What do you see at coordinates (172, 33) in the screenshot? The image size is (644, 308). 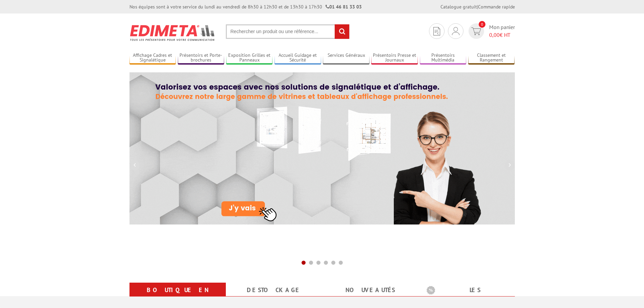 I see `img: Présentoir, panneau, stand - Edimeta - PLV, affichage, mobilier bureau, entreprise` at bounding box center [172, 33].